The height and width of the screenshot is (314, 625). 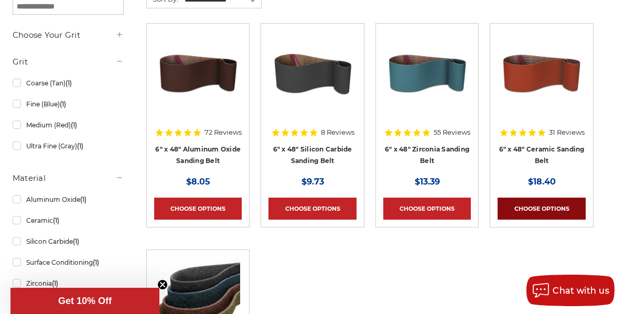 What do you see at coordinates (198, 181) in the screenshot?
I see `span: $8.05` at bounding box center [198, 181].